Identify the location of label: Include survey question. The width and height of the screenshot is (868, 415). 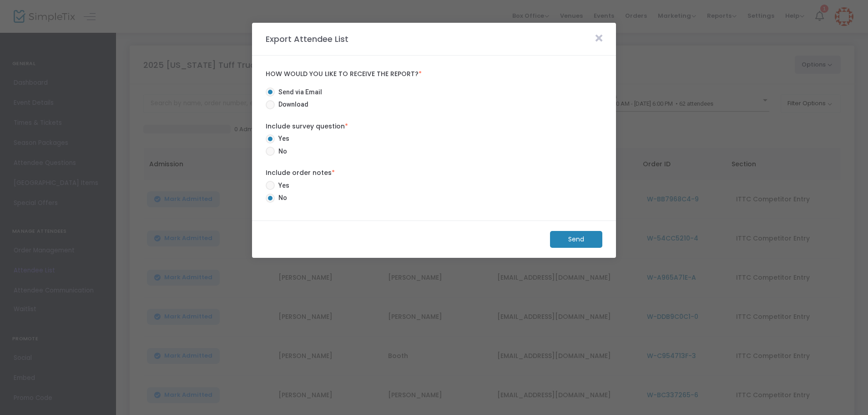
(434, 126).